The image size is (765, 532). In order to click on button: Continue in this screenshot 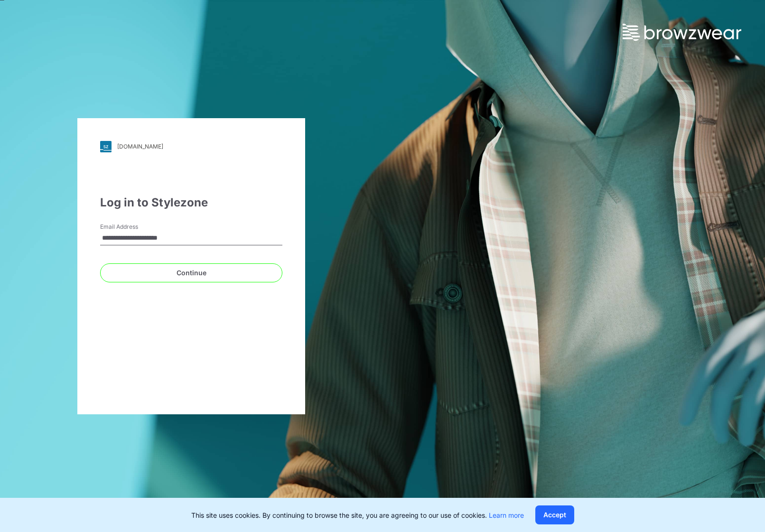, I will do `click(191, 273)`.